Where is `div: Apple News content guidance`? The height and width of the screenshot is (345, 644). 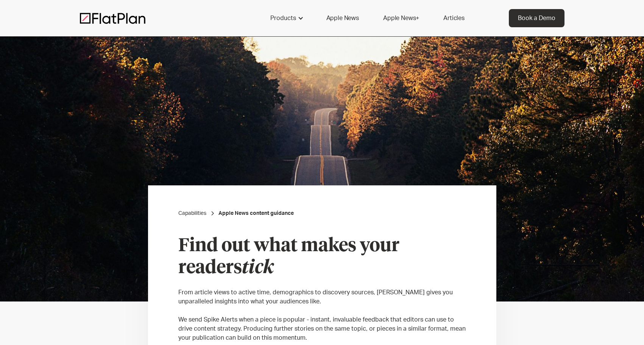 div: Apple News content guidance is located at coordinates (256, 213).